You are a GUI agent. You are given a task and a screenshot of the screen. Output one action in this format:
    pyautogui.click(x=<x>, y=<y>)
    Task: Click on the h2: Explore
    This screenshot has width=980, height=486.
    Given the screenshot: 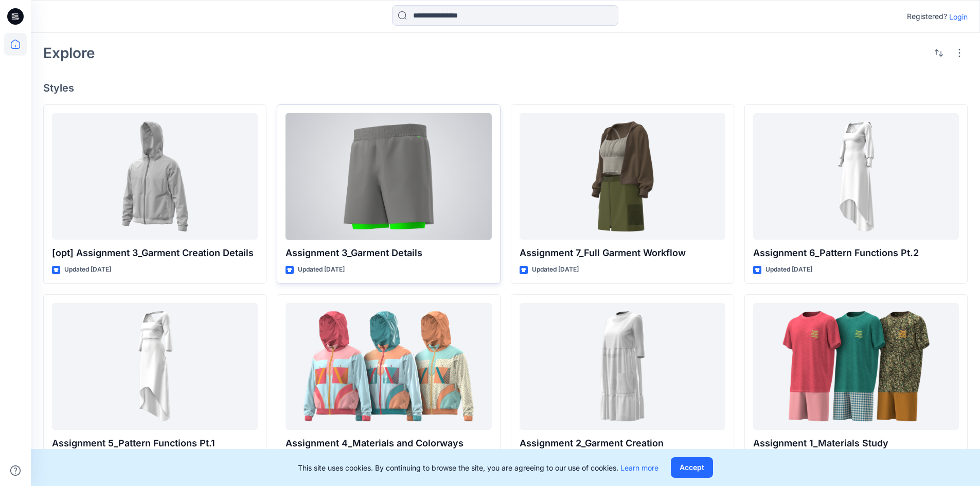 What is the action you would take?
    pyautogui.click(x=69, y=53)
    